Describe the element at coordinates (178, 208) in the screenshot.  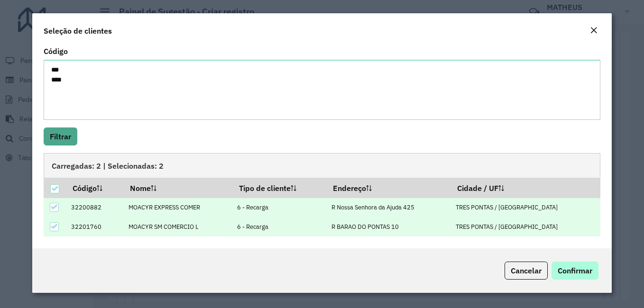
I see `td: MOACYR EXPRESS COMER` at that location.